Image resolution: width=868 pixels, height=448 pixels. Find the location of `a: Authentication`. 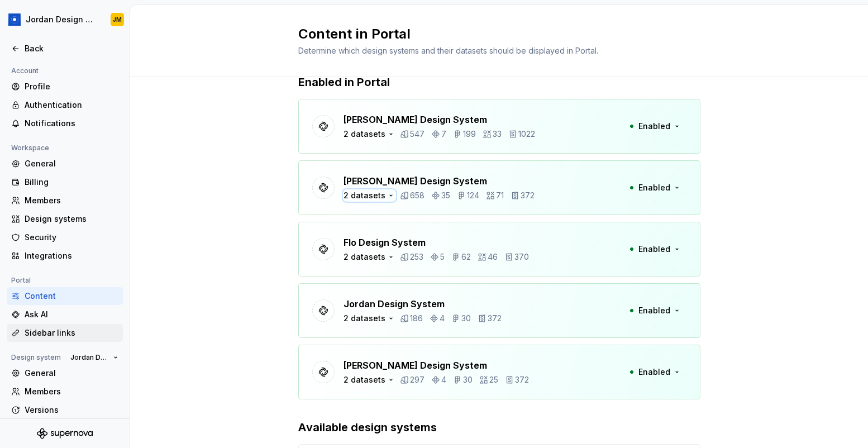

a: Authentication is located at coordinates (65, 105).